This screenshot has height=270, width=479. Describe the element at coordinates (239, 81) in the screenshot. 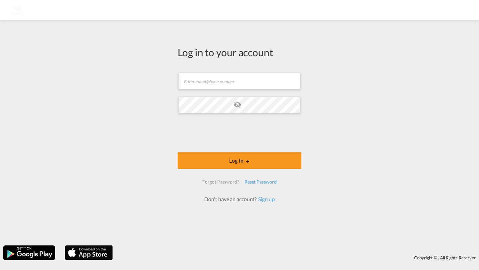

I see `input: Enter email/phone number` at that location.